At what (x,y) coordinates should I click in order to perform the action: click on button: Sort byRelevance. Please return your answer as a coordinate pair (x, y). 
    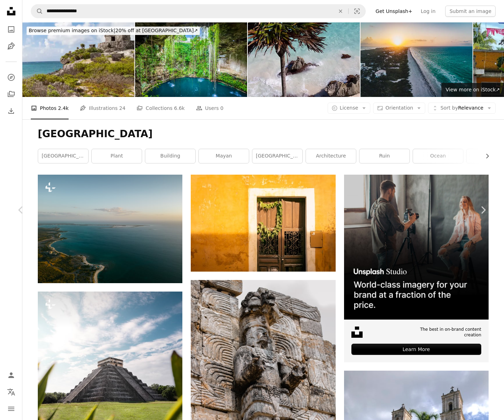
    Looking at the image, I should click on (462, 108).